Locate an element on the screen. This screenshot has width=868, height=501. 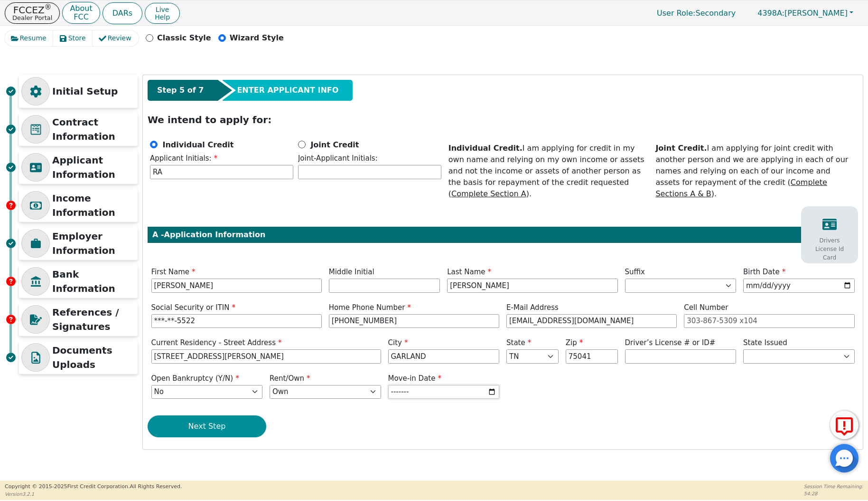
a: DARs is located at coordinates (122, 13).